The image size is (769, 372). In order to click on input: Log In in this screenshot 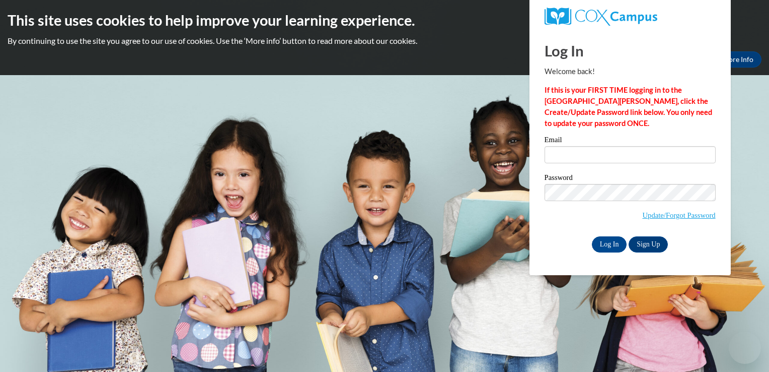, I will do `click(610, 244)`.